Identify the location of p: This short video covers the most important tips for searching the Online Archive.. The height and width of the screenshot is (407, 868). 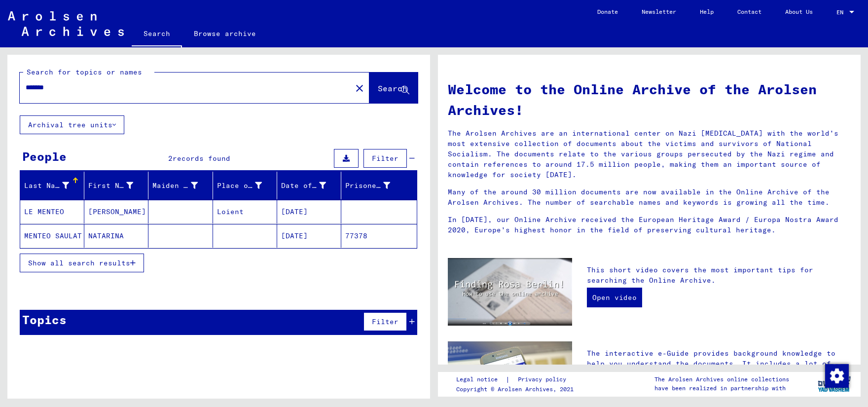
(719, 276).